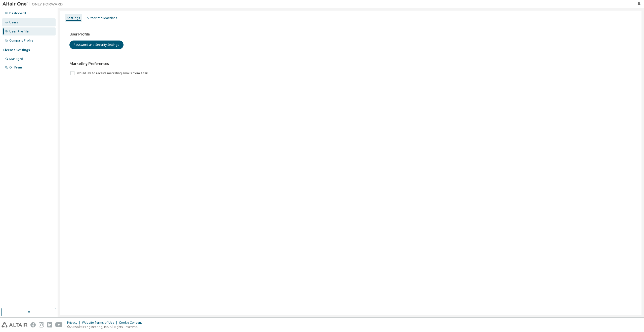  Describe the element at coordinates (106, 326) in the screenshot. I see `p: © 2025 Altair Engineering, Inc. All Rights Reserved.` at that location.